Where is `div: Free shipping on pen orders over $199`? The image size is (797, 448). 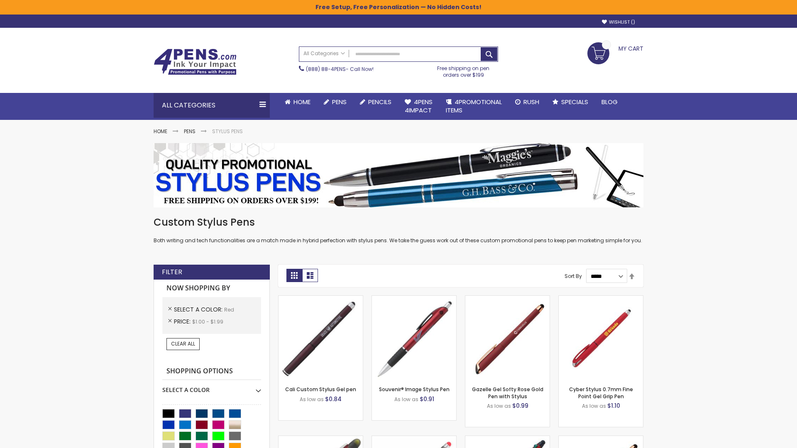
div: Free shipping on pen orders over $199 is located at coordinates (464, 70).